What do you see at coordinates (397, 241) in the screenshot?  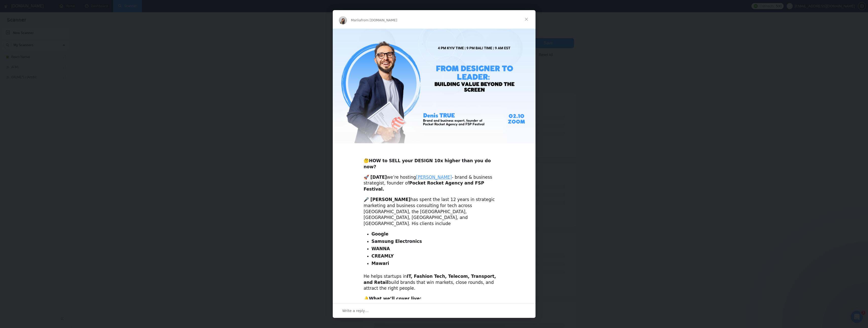 I see `b: Samsung Electronics` at bounding box center [397, 241].